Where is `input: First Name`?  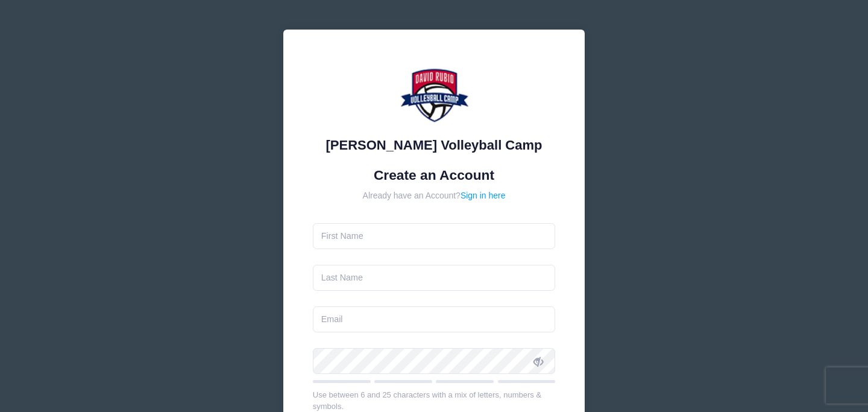
input: First Name is located at coordinates (434, 236).